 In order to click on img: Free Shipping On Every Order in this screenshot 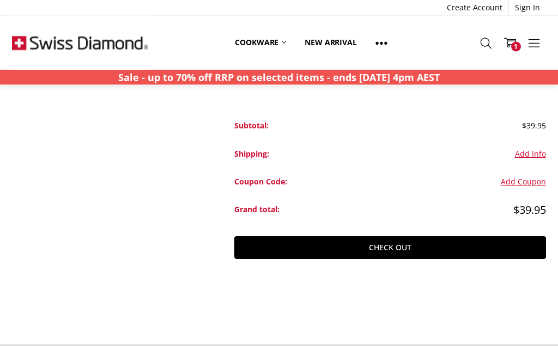, I will do `click(80, 43)`.